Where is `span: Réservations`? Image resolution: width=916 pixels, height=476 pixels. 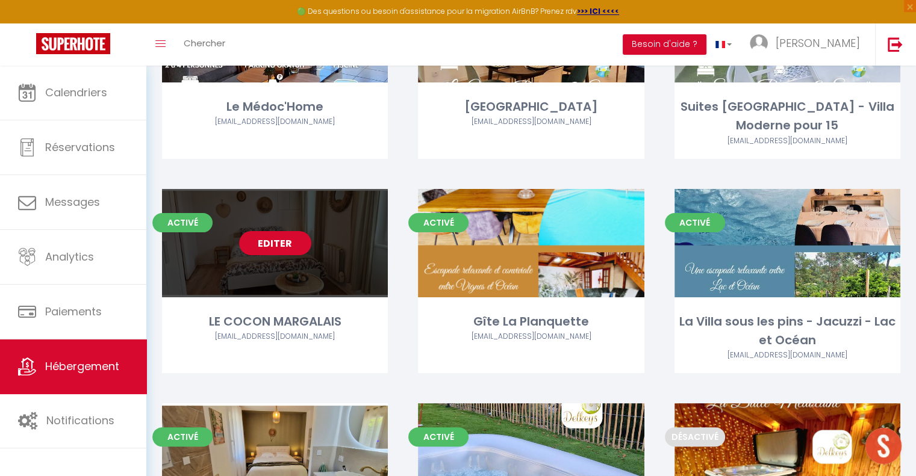 span: Réservations is located at coordinates (80, 147).